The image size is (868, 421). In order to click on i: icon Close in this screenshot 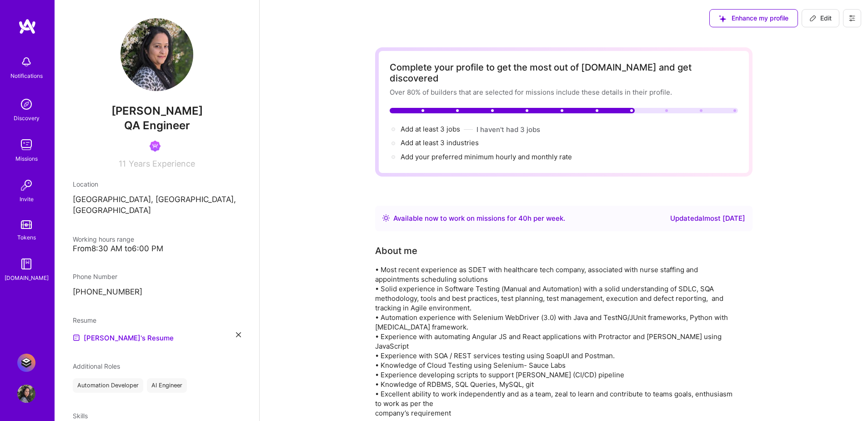, I will do `click(238, 335)`.